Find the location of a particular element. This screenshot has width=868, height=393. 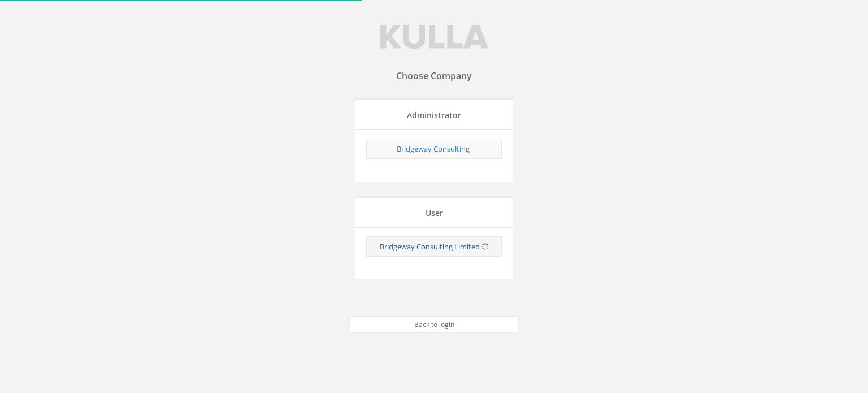

h4: Administrator is located at coordinates (434, 114).